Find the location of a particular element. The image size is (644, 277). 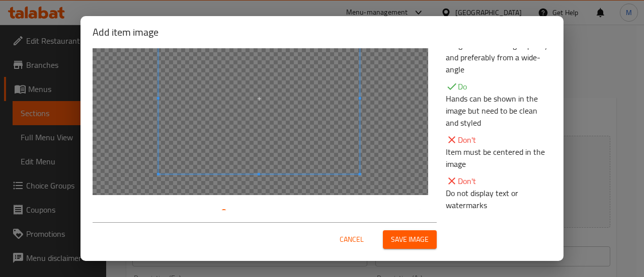

button: Cancel is located at coordinates (352, 239).